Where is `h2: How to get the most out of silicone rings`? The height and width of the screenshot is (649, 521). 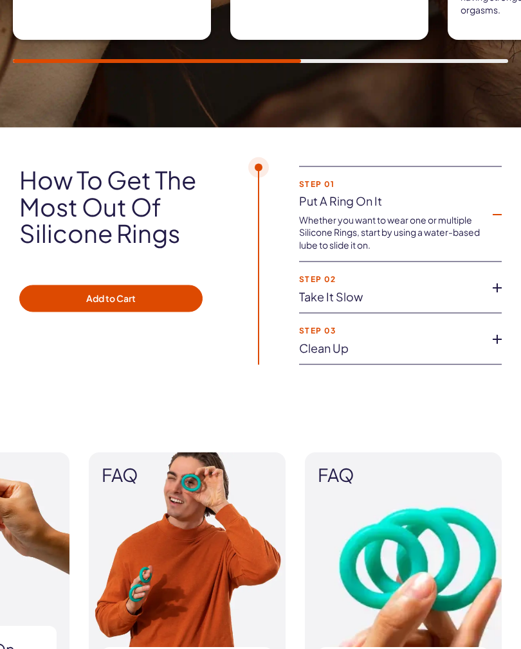 h2: How to get the most out of silicone rings is located at coordinates (120, 206).